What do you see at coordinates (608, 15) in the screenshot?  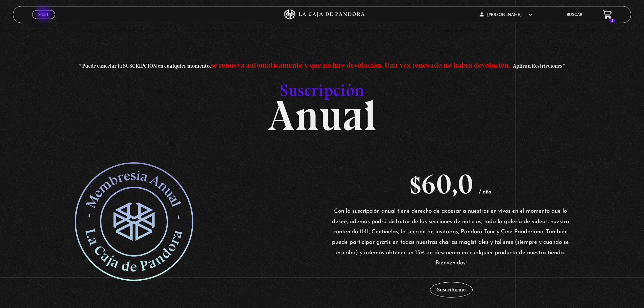 I see `a: 1` at bounding box center [608, 15].